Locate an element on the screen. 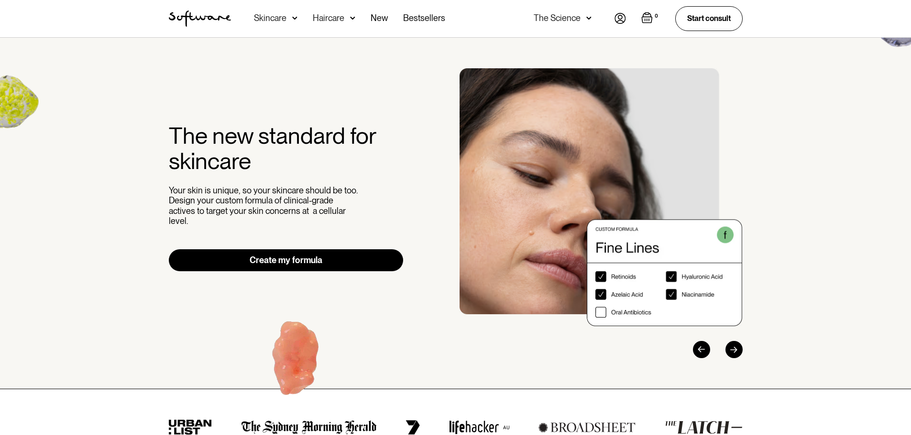 This screenshot has width=911, height=435. div: The Science is located at coordinates (557, 18).